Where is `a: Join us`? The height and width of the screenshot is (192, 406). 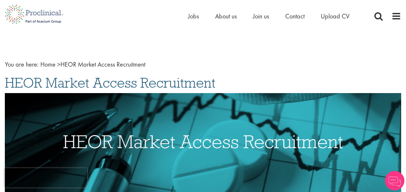
a: Join us is located at coordinates (261, 16).